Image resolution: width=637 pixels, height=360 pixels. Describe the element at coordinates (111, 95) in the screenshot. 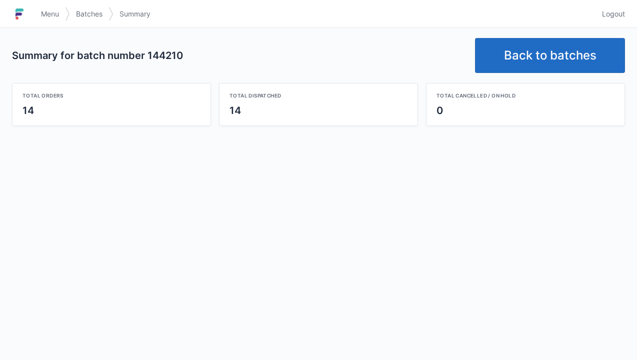

I see `div: Total orders` at that location.